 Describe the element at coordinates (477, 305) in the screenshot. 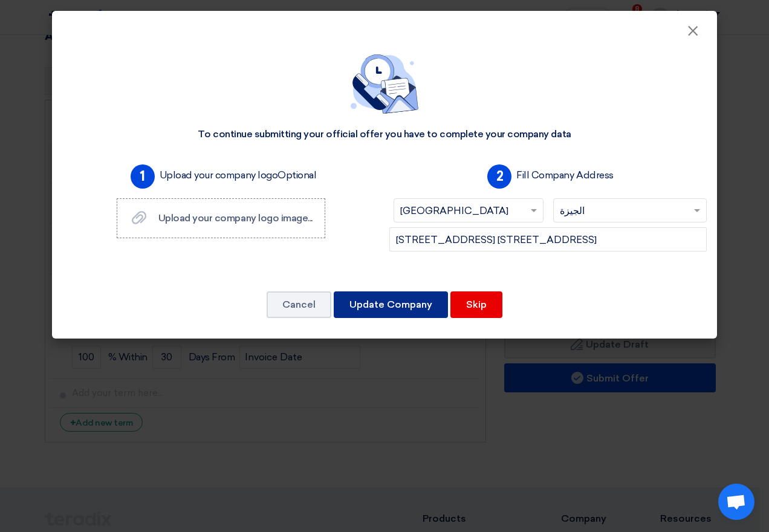

I see `button: Skip` at that location.